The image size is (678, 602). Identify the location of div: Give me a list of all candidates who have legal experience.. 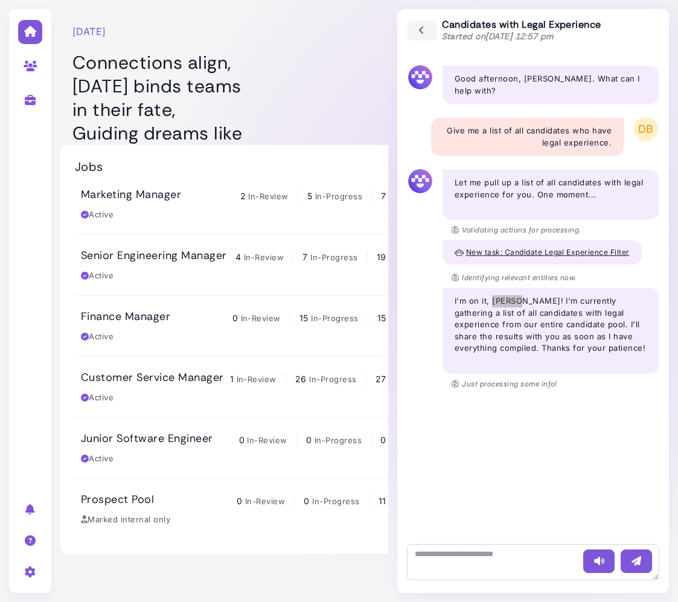
(527, 136).